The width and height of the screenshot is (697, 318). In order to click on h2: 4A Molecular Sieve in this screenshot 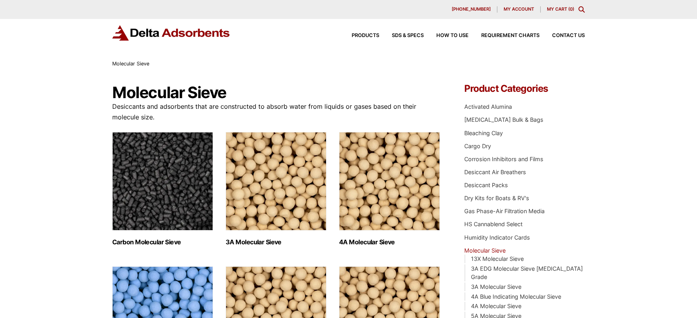, I will do `click(390, 242)`.